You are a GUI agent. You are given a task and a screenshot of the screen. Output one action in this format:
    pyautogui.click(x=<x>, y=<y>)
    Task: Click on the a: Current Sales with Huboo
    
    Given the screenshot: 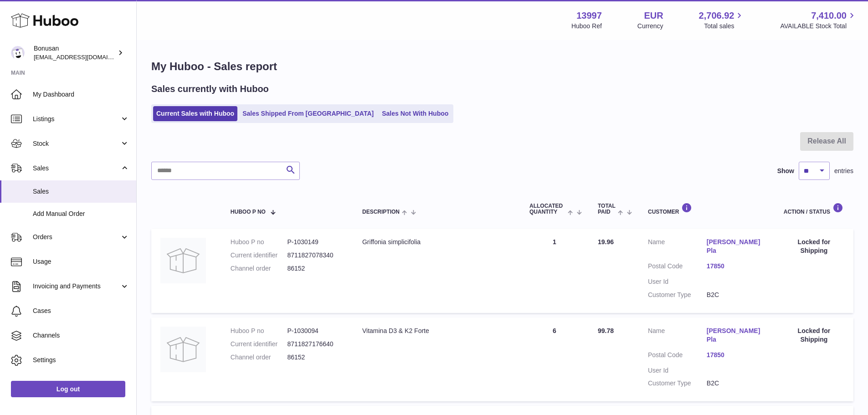 What is the action you would take?
    pyautogui.click(x=195, y=113)
    